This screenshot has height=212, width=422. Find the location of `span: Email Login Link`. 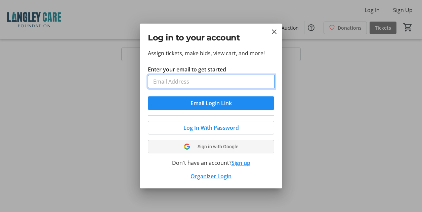

span: Email Login Link is located at coordinates (211, 103).